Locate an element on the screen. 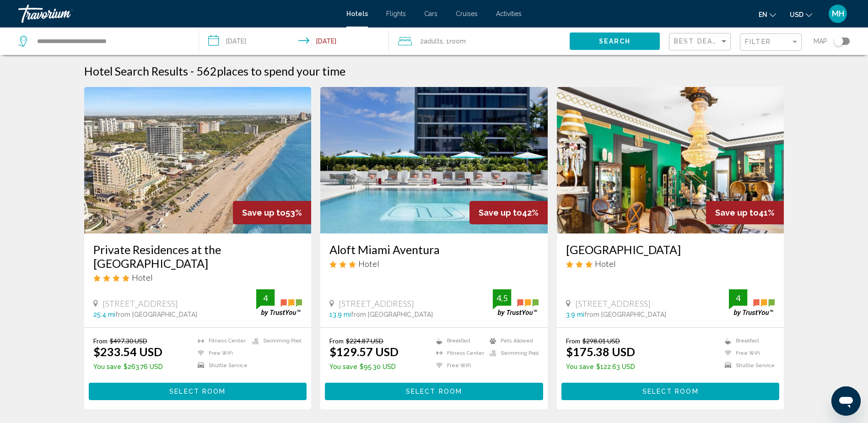  ins: $233.54 USD is located at coordinates (128, 351).